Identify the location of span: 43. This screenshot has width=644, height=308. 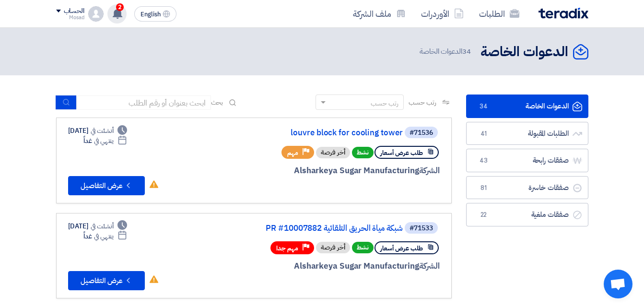
(483, 161).